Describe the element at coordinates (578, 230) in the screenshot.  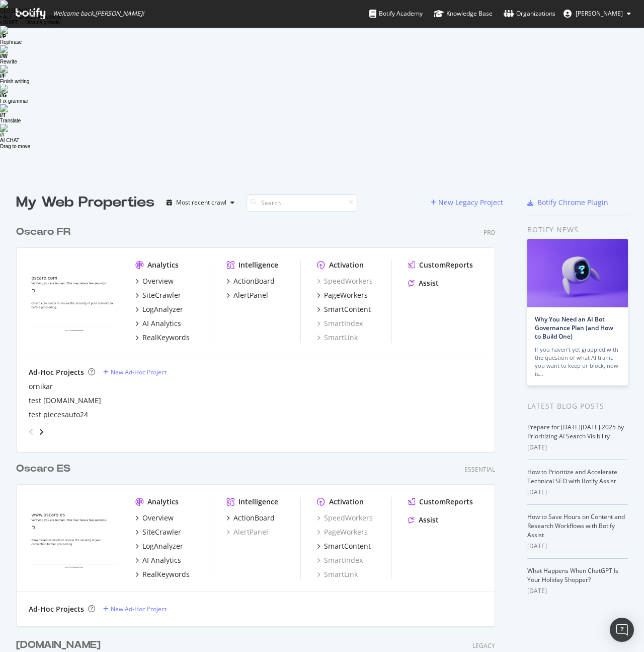
I see `div: Botify news` at that location.